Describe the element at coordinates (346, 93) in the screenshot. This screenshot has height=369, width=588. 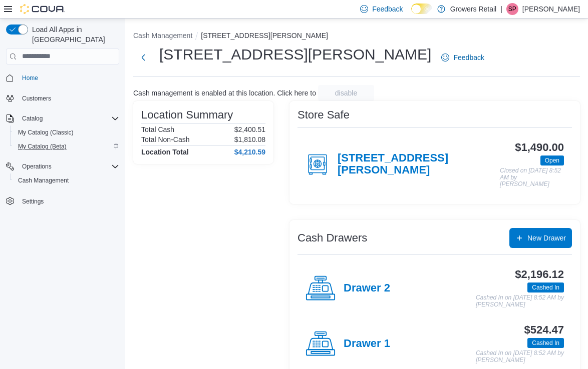
I see `button: disable` at that location.